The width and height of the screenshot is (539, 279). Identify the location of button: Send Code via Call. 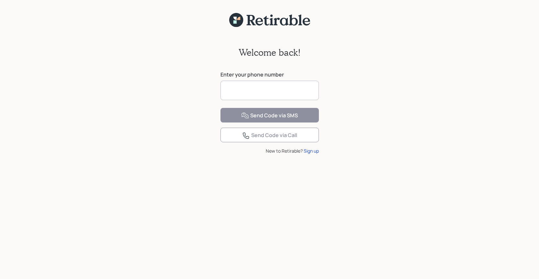
(270, 135).